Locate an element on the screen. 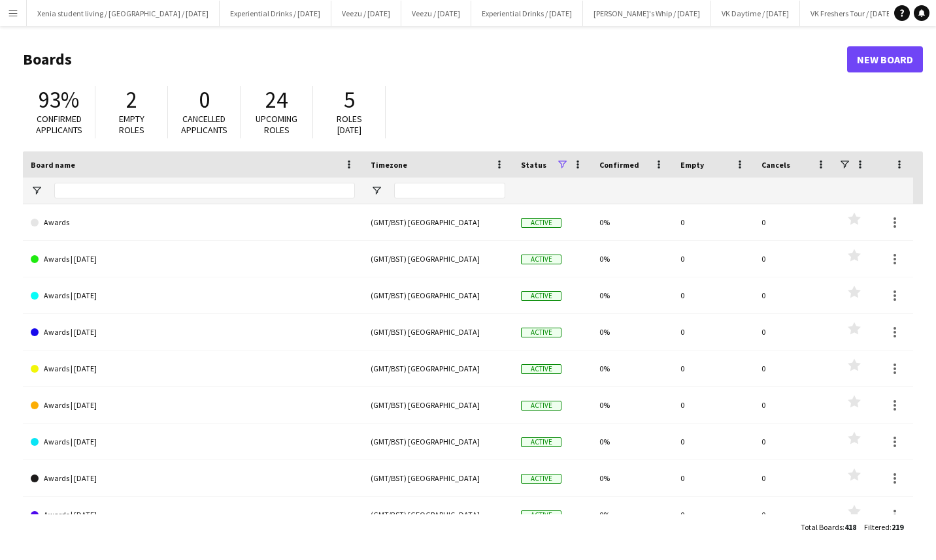 The image size is (936, 560). span: 24 is located at coordinates (276, 100).